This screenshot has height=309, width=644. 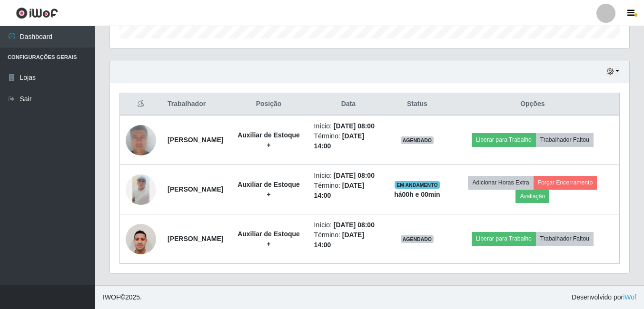 What do you see at coordinates (630, 297) in the screenshot?
I see `a: iWof` at bounding box center [630, 297].